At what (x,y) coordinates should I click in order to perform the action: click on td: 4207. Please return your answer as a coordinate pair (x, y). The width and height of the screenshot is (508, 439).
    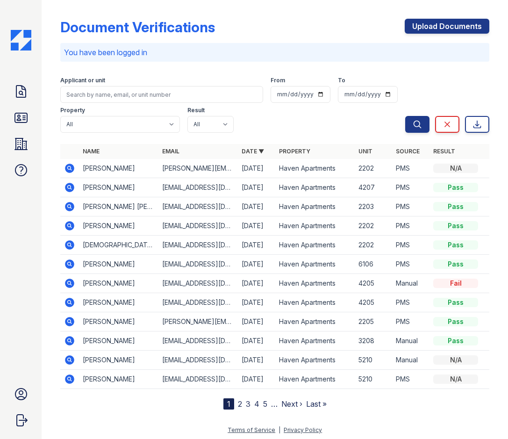
    Looking at the image, I should click on (374, 187).